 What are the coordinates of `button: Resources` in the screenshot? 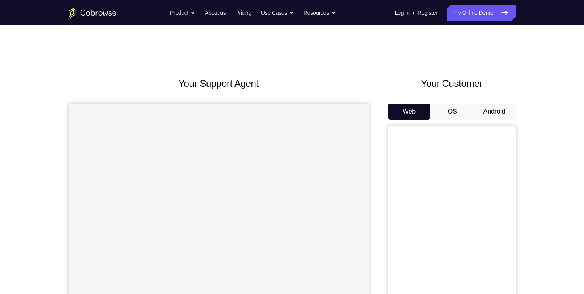 It's located at (319, 13).